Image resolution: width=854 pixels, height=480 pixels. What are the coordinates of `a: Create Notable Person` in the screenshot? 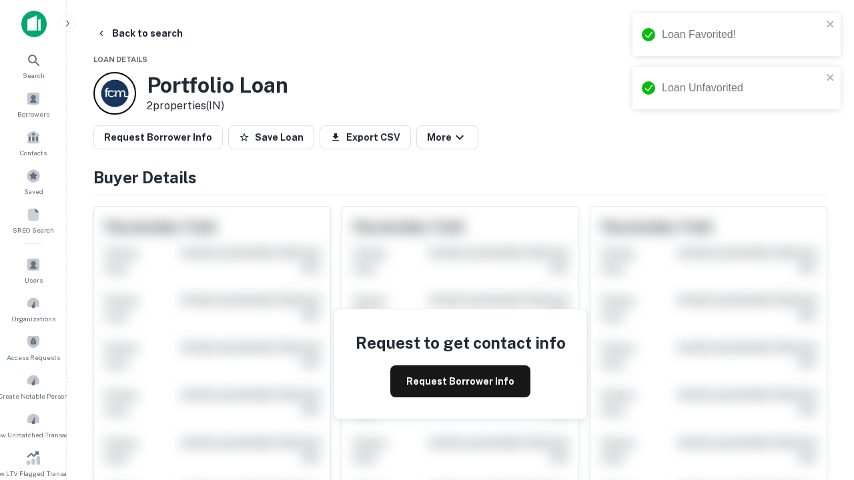 It's located at (33, 386).